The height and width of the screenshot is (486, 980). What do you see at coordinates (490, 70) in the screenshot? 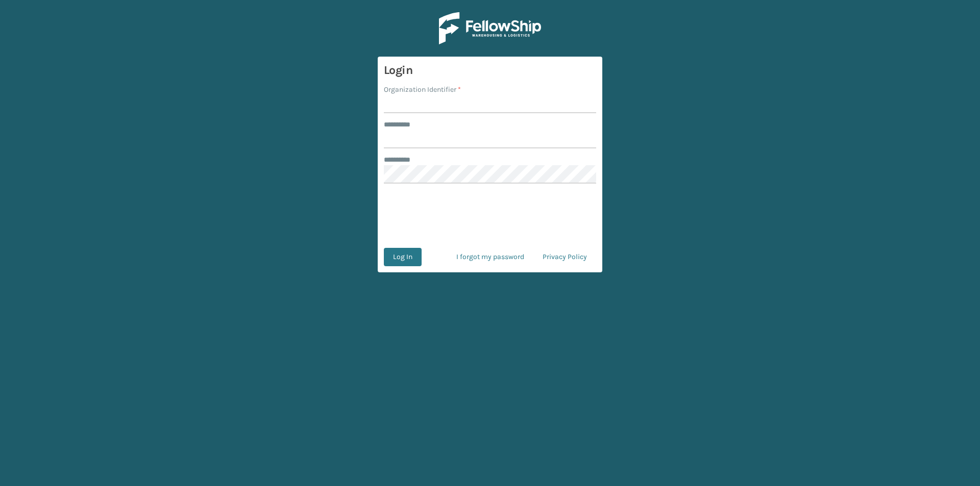
I see `h3: Login` at bounding box center [490, 70].